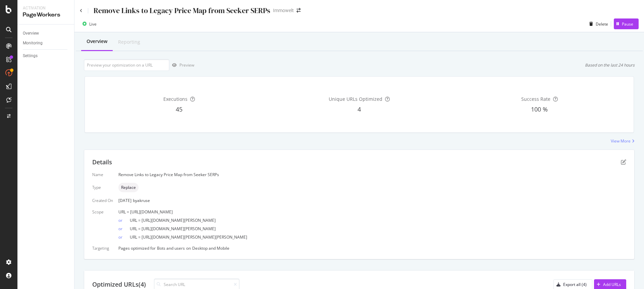 The image size is (644, 289). Describe the element at coordinates (624, 162) in the screenshot. I see `div: pen-to-square` at that location.